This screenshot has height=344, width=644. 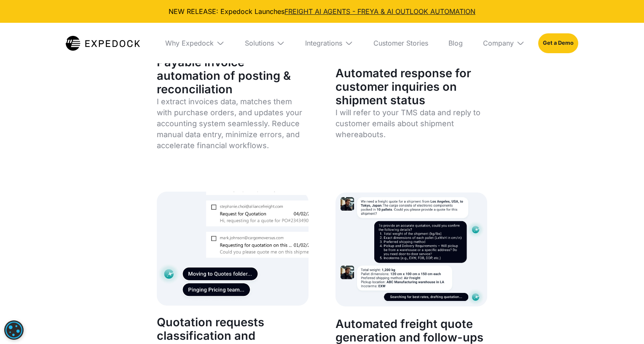 What do you see at coordinates (456, 43) in the screenshot?
I see `a: Blog` at bounding box center [456, 43].